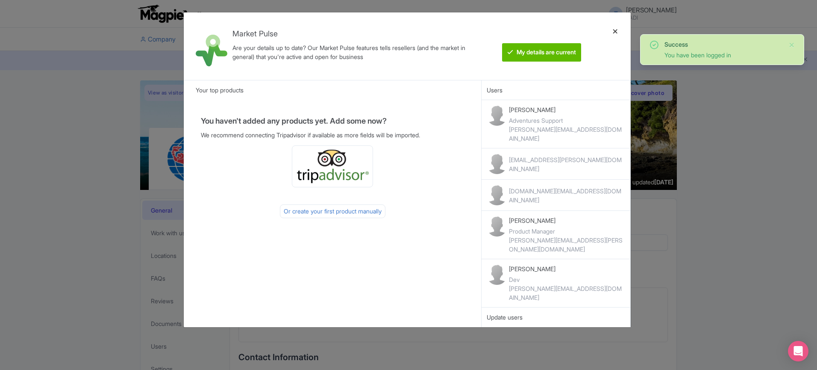  Describe the element at coordinates (792, 45) in the screenshot. I see `button: Close` at that location.